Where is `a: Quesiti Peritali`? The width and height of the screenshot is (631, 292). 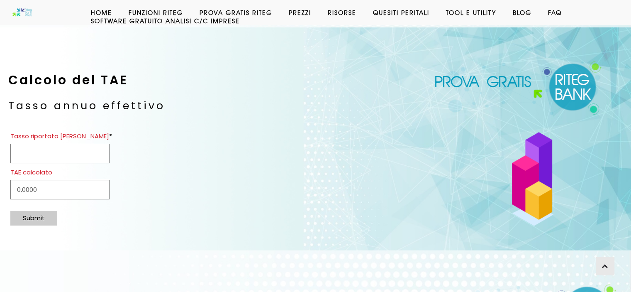 a: Quesiti Peritali is located at coordinates (401, 12).